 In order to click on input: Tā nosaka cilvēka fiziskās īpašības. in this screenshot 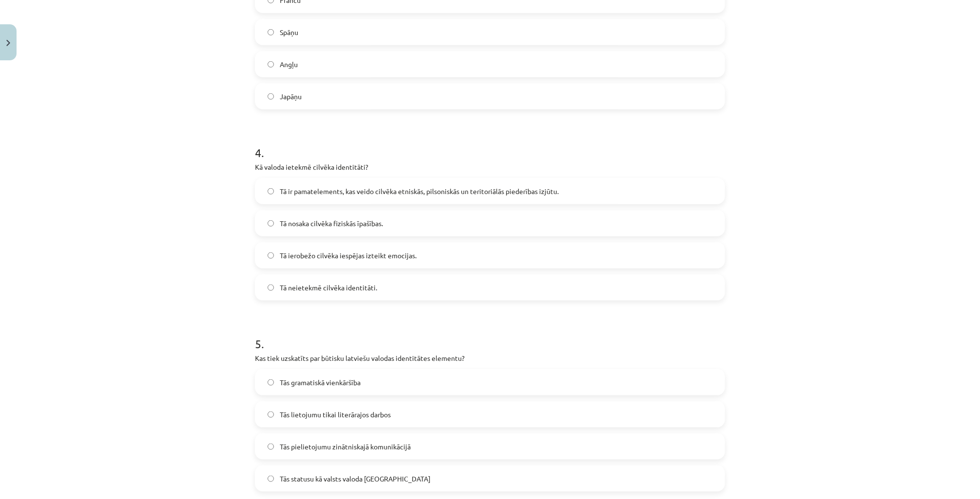, I will do `click(271, 223)`.